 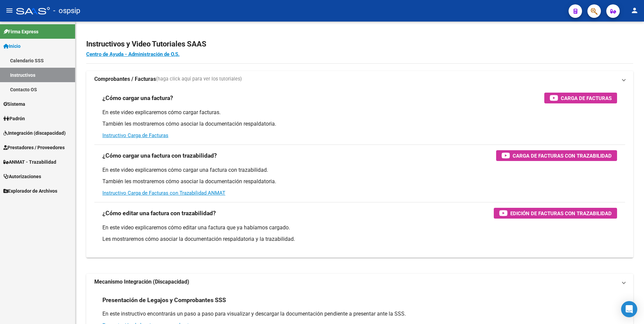 What do you see at coordinates (30, 162) in the screenshot?
I see `span: ANMAT - Trazabilidad` at bounding box center [30, 162].